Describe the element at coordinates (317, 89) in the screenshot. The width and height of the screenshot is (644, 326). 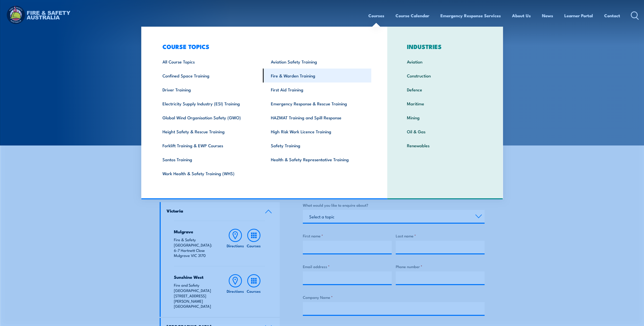
I see `a: First Aid Training` at that location.